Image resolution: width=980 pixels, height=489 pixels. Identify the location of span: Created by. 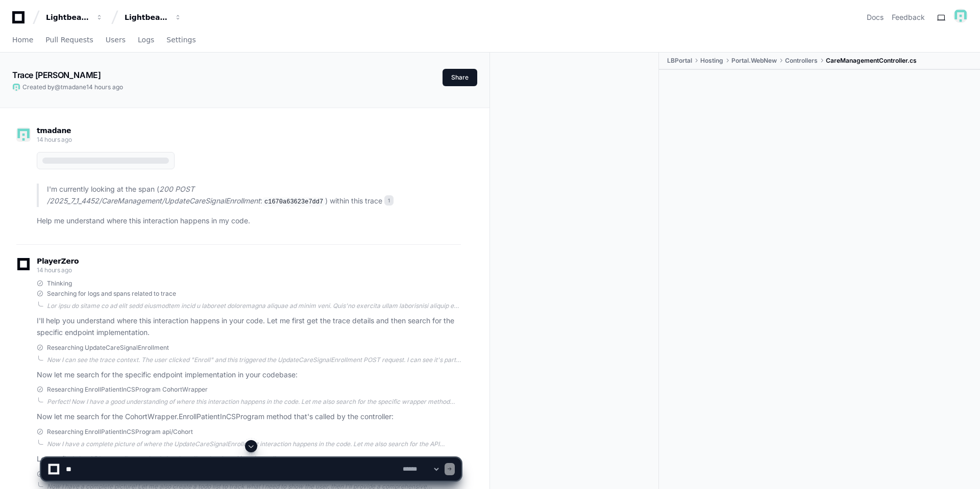
(73, 87).